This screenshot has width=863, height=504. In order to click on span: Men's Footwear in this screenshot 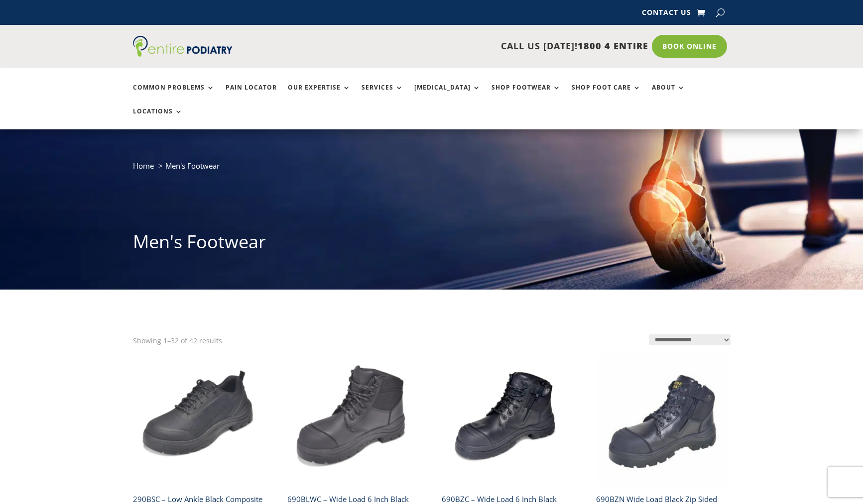, I will do `click(192, 166)`.